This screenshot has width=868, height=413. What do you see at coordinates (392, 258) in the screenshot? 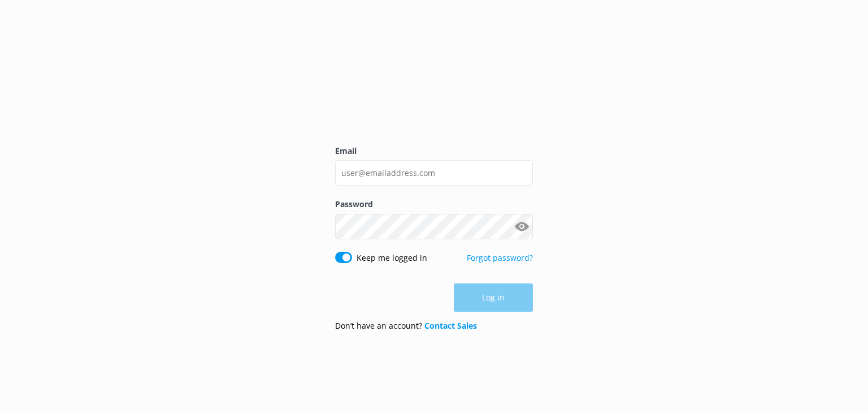
I see `label: Keep me logged in` at bounding box center [392, 258].